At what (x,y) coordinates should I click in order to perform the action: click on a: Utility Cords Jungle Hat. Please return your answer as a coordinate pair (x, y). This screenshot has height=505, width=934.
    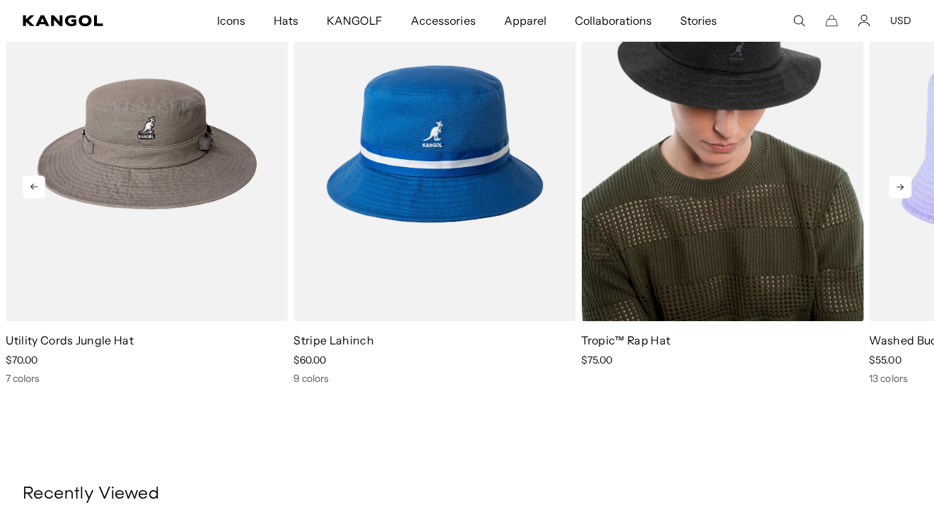
    Looking at the image, I should click on (69, 340).